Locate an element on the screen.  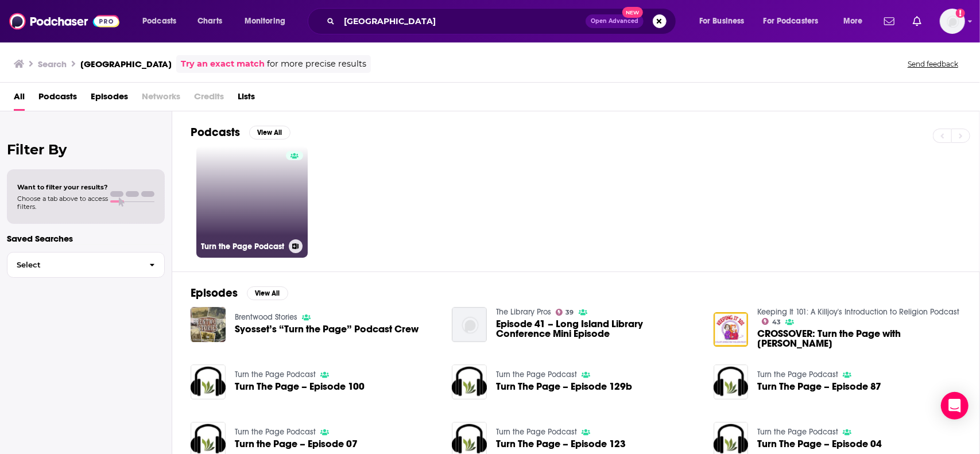
span: 39 is located at coordinates (570, 312).